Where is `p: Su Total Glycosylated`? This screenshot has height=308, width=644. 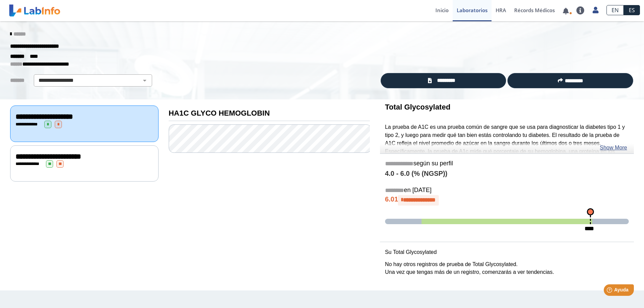
p: Su Total Glycosylated is located at coordinates (507, 252).